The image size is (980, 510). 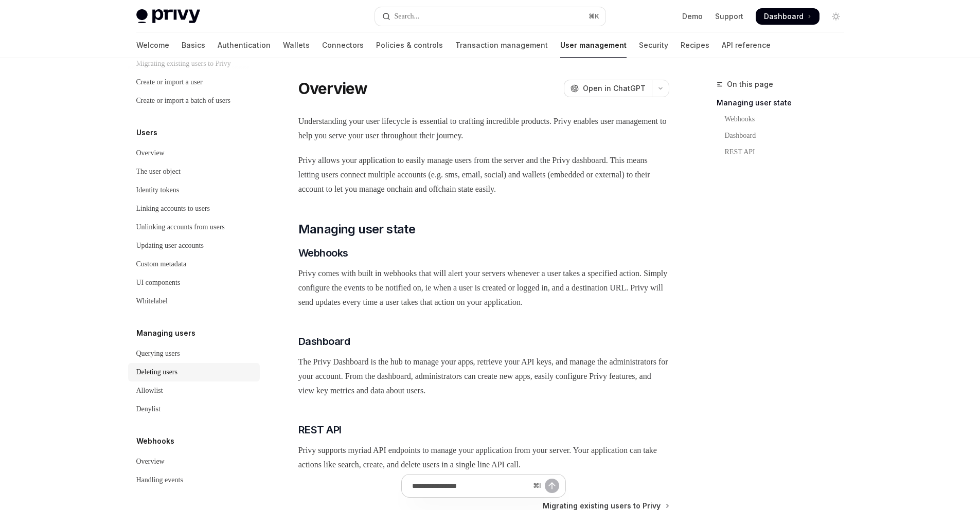 I want to click on div: Whitelabel, so click(x=152, y=302).